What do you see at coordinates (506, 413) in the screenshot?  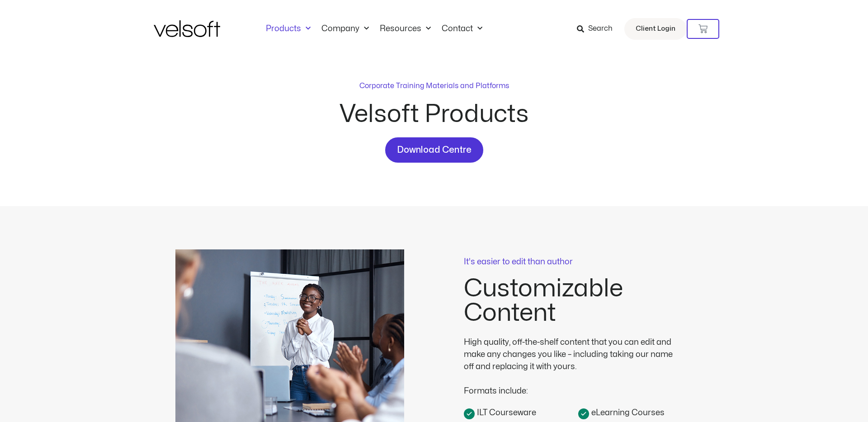 I see `span: ILT Courseware` at bounding box center [506, 413].